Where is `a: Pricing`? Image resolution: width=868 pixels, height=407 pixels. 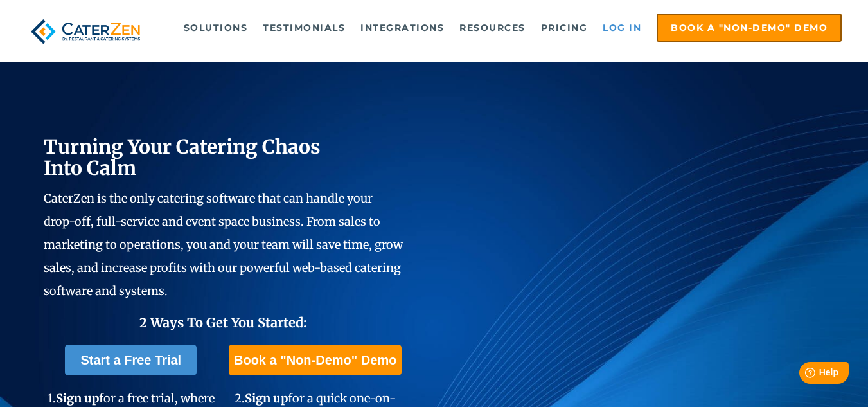
a: Pricing is located at coordinates (564, 28).